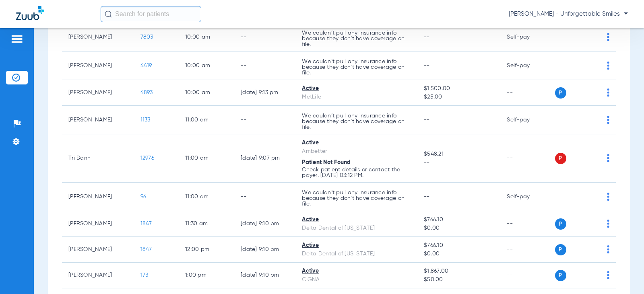  What do you see at coordinates (206, 224) in the screenshot?
I see `td: 11:30 AM` at bounding box center [206, 224].